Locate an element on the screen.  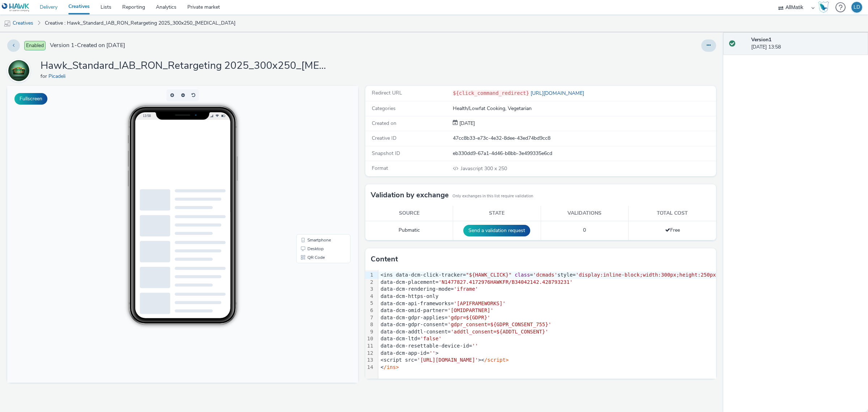
div: data-dcm-ltd= is located at coordinates (549, 339).